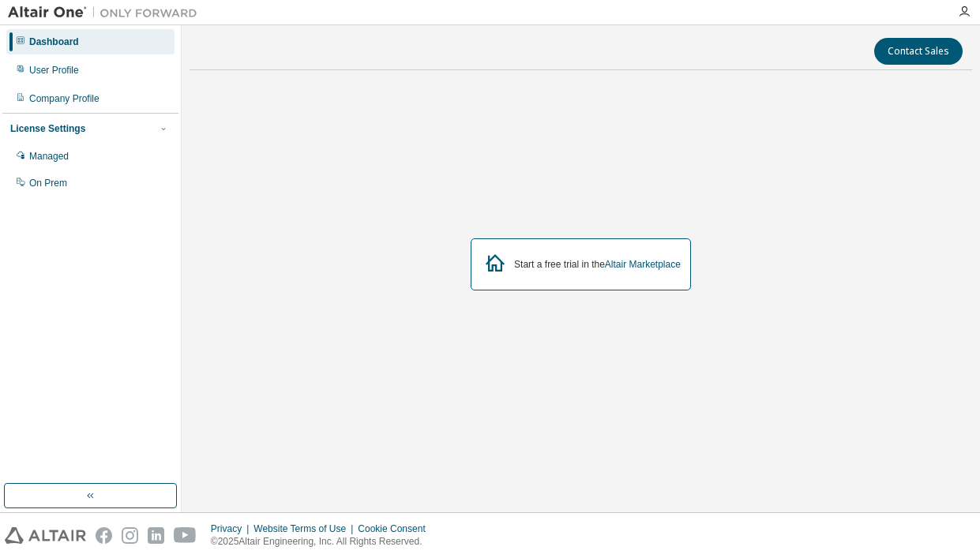 This screenshot has width=980, height=558. Describe the element at coordinates (54, 70) in the screenshot. I see `div: User Profile` at that location.